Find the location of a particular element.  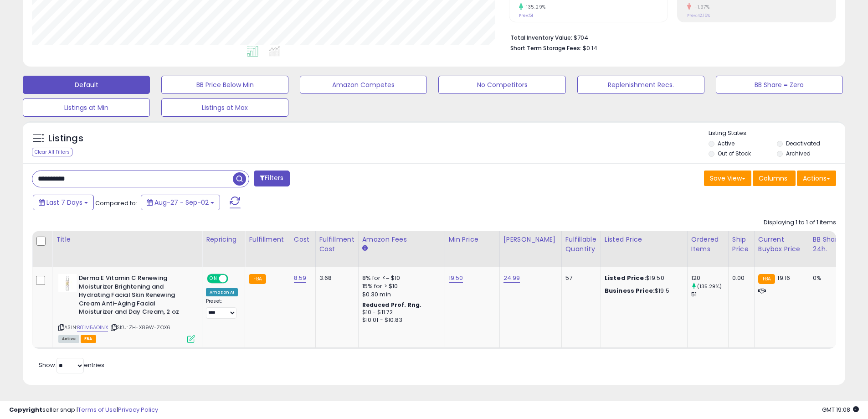

div: 51 is located at coordinates (709, 295).